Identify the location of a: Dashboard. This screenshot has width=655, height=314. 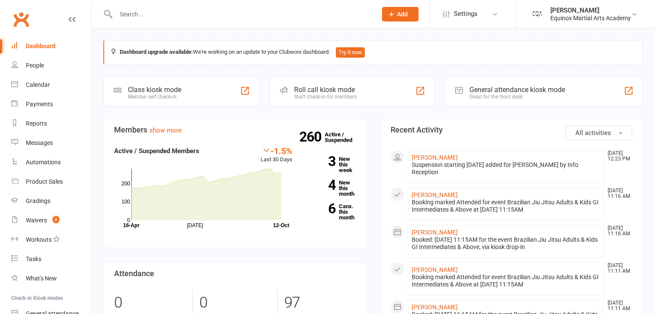
(51, 46).